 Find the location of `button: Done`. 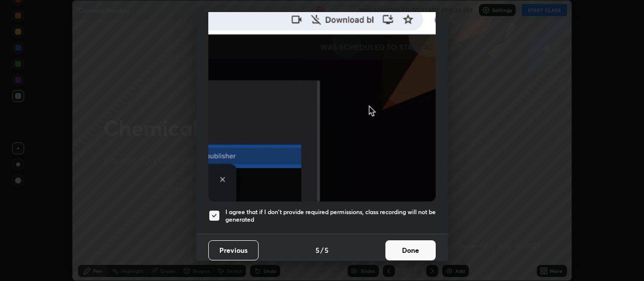

button: Done is located at coordinates (411, 251).